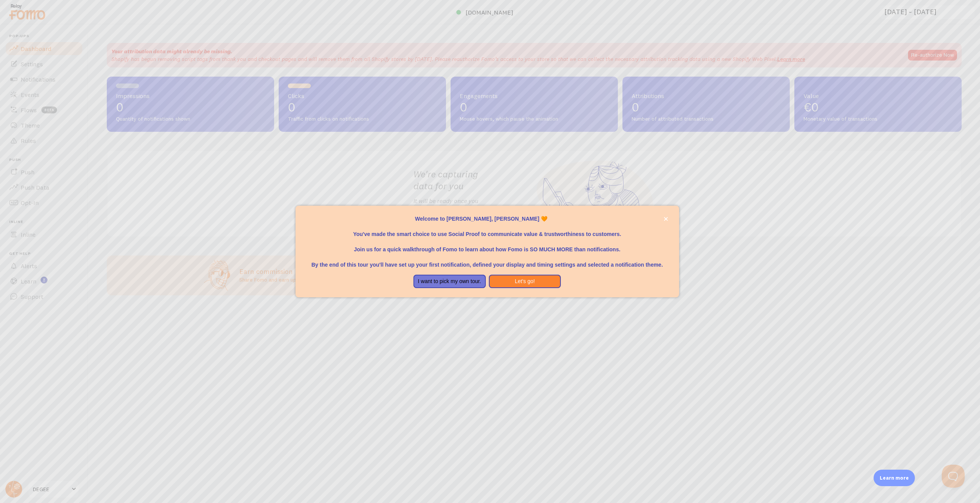  I want to click on button: Let's go!, so click(525, 282).